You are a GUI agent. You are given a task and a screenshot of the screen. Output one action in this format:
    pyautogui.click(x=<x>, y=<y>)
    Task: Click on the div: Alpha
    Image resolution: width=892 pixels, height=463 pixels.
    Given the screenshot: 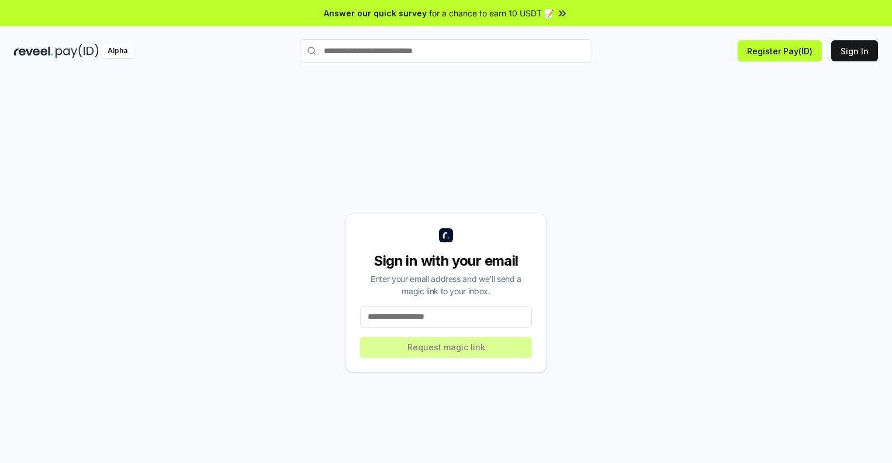 What is the action you would take?
    pyautogui.click(x=117, y=51)
    